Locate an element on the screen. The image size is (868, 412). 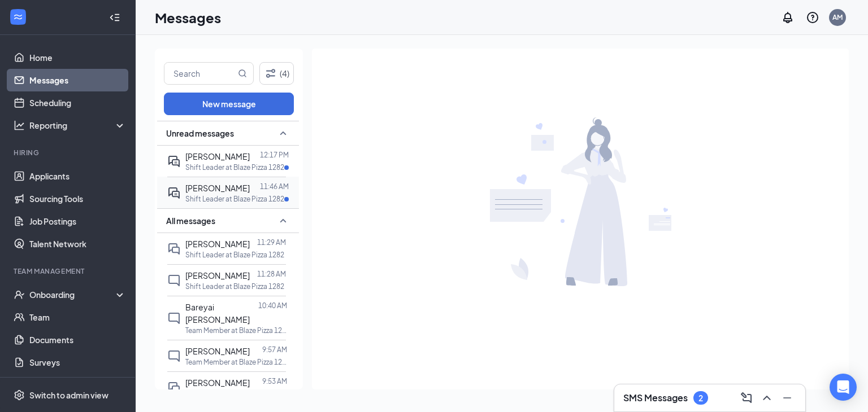
span: Unread messages is located at coordinates (200, 133).